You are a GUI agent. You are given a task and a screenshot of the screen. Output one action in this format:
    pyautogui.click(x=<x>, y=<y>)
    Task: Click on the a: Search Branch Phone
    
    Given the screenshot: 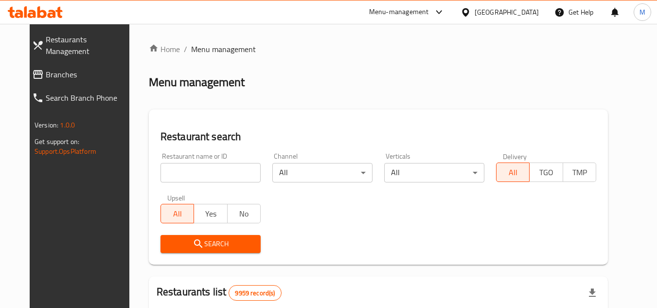 What is the action you would take?
    pyautogui.click(x=82, y=98)
    